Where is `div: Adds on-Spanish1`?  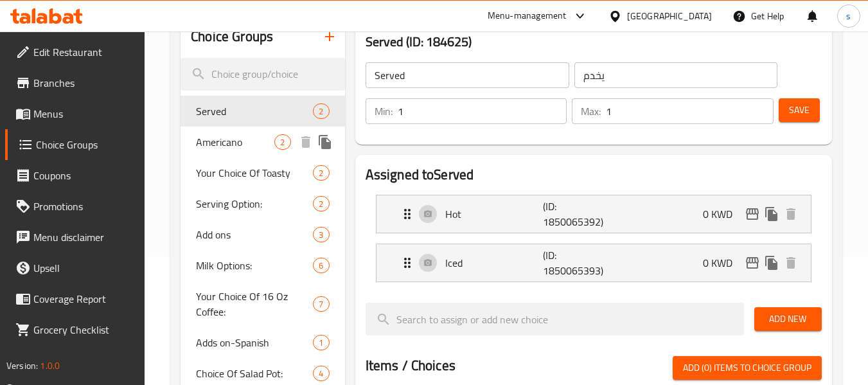 div: Adds on-Spanish1 is located at coordinates (262, 343).